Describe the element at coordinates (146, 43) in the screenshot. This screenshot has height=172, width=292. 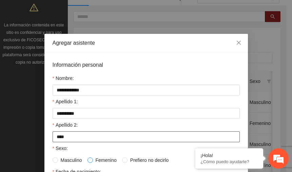
I see `div: Agregar asistente` at that location.